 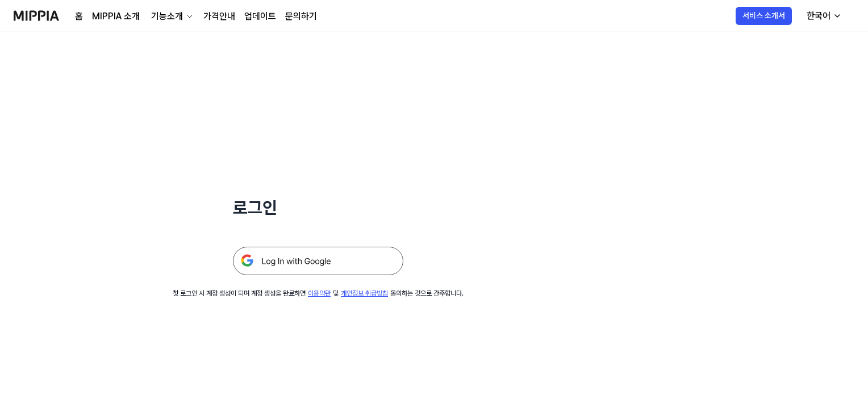 I want to click on a: 업데이트, so click(x=260, y=17).